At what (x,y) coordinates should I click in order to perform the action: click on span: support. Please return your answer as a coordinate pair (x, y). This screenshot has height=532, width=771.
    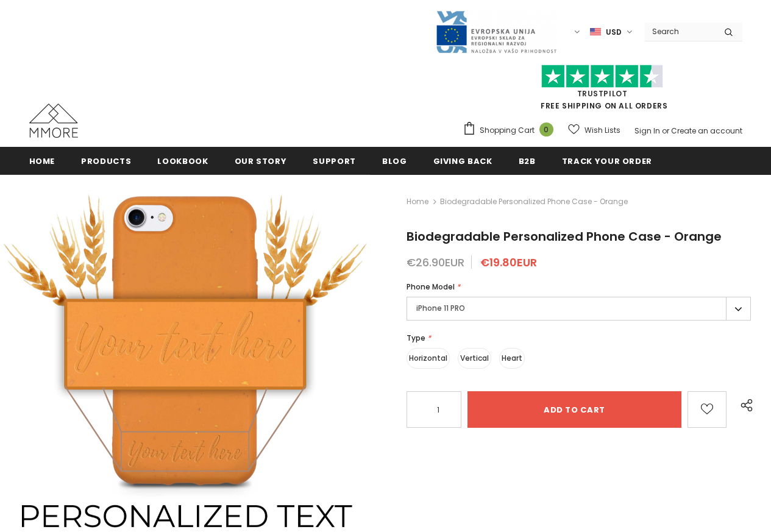
    Looking at the image, I should click on (334, 161).